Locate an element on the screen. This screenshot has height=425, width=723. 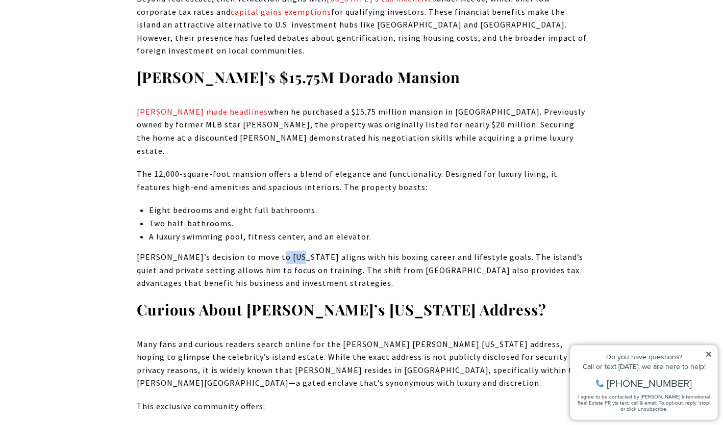
a: capital gains exemptions - open in a new tab is located at coordinates (281, 12).